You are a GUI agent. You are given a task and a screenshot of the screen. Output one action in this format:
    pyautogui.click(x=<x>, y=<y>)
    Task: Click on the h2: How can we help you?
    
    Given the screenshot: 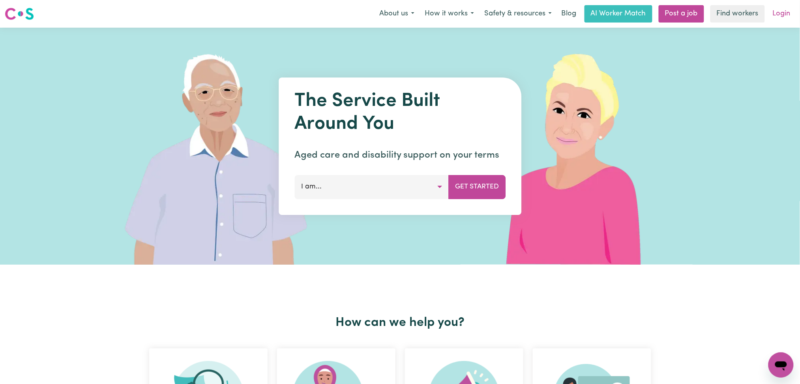 What is the action you would take?
    pyautogui.click(x=400, y=322)
    